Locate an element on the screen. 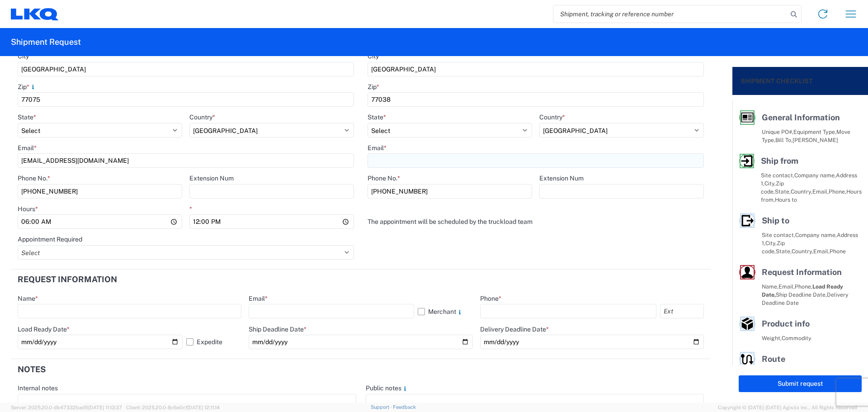  h2: Notes is located at coordinates (32, 370).